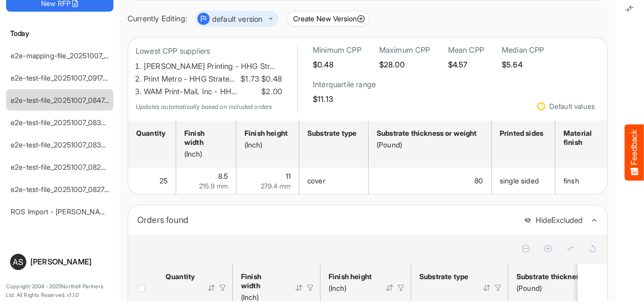 The height and width of the screenshot is (305, 644). Describe the element at coordinates (519, 180) in the screenshot. I see `span: single sided` at that location.